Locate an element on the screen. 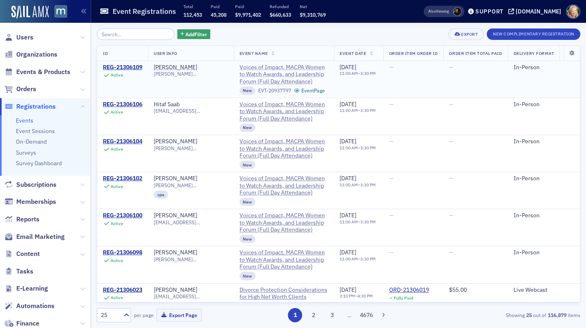  span: 112,453 is located at coordinates (193, 15).